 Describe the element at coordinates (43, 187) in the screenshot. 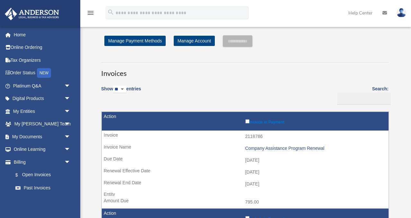

I see `a: Past Invoices` at that location.